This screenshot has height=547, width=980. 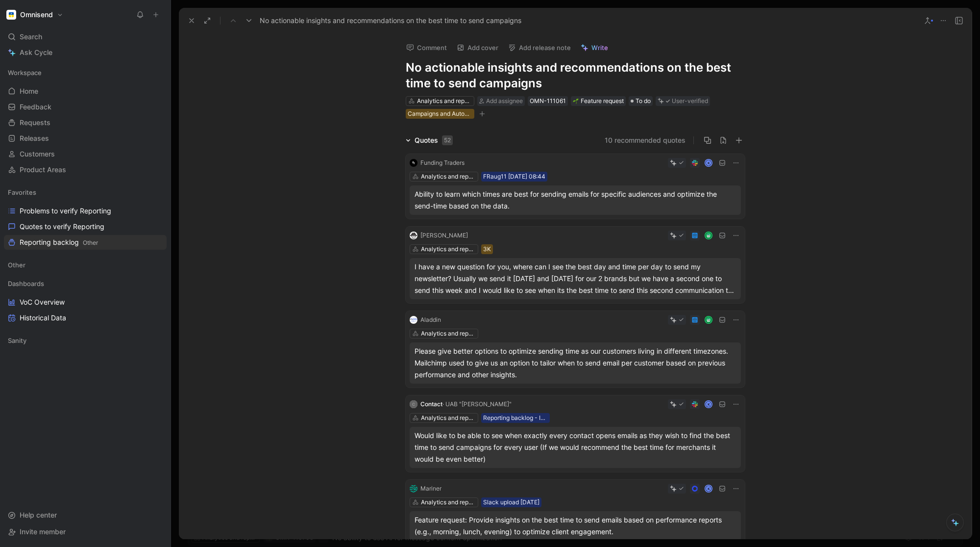 What do you see at coordinates (36, 53) in the screenshot?
I see `span: Ask Cycle` at bounding box center [36, 53].